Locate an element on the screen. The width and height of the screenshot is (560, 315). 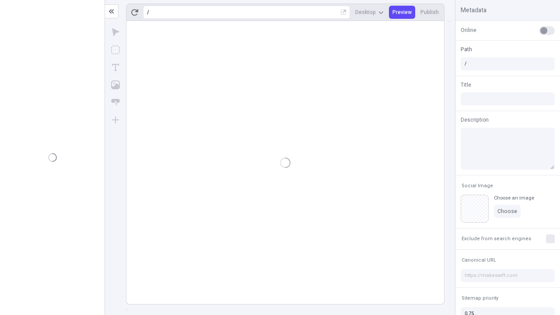
span: Social Image is located at coordinates (477, 186).